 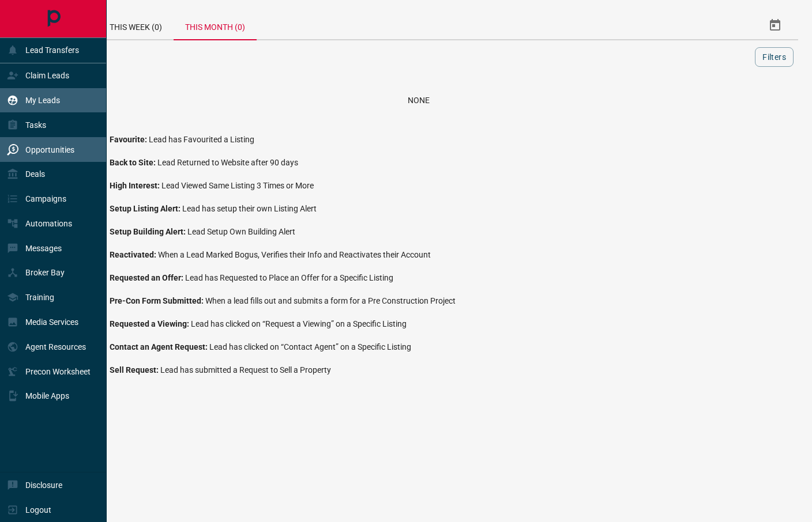 What do you see at coordinates (299, 324) in the screenshot?
I see `span: Lead has clicked on “Request a Viewing” on a Specific Listing` at bounding box center [299, 324].